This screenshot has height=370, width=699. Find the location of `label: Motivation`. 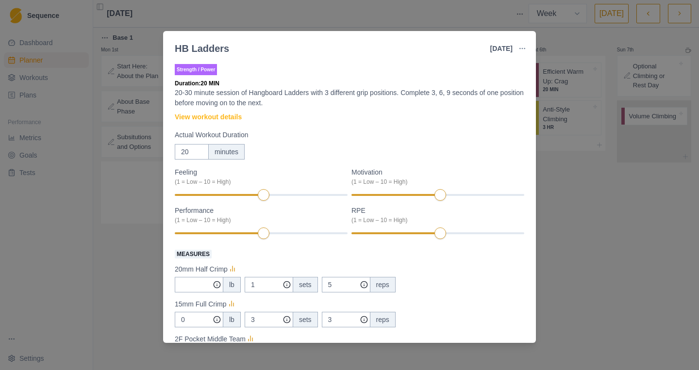

label: Motivation is located at coordinates (435, 177).